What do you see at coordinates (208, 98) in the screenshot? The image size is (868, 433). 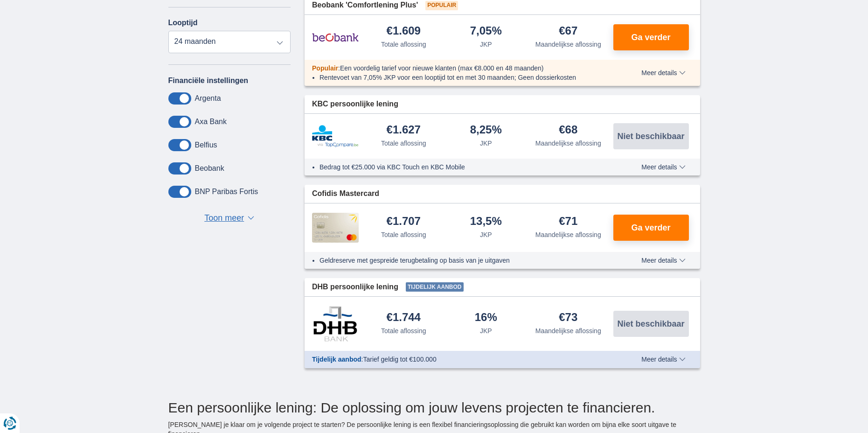 I see `label: Argenta` at bounding box center [208, 98].